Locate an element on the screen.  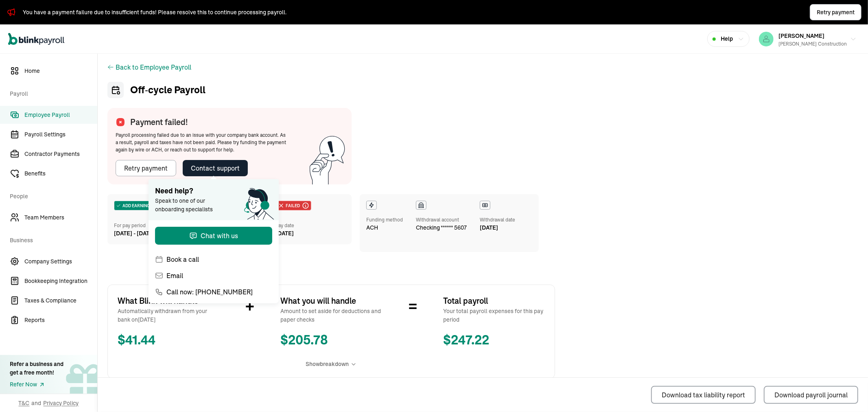
span: Need help? is located at coordinates (214, 191).